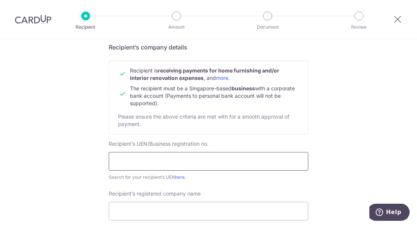  Describe the element at coordinates (24, 9) in the screenshot. I see `span: Help` at that location.